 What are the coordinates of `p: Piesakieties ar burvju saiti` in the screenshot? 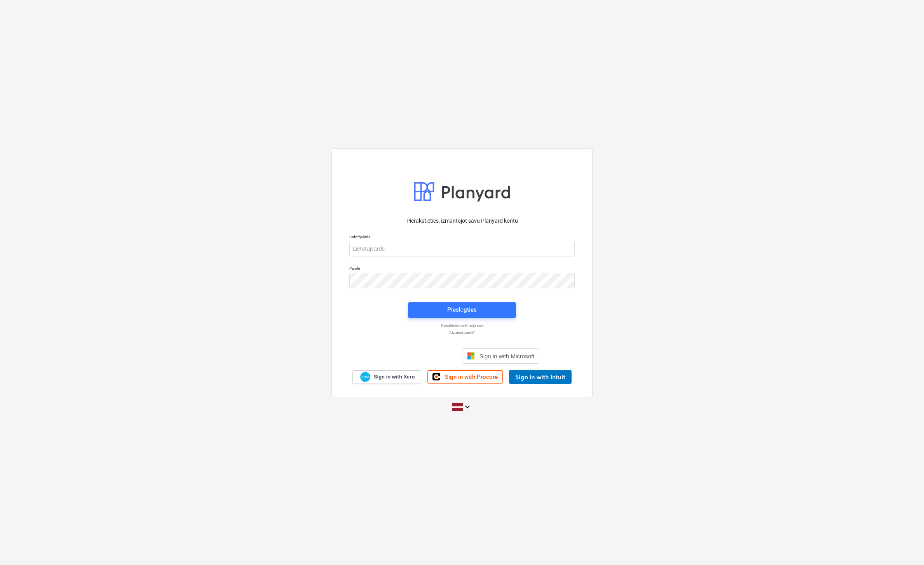 It's located at (462, 325).